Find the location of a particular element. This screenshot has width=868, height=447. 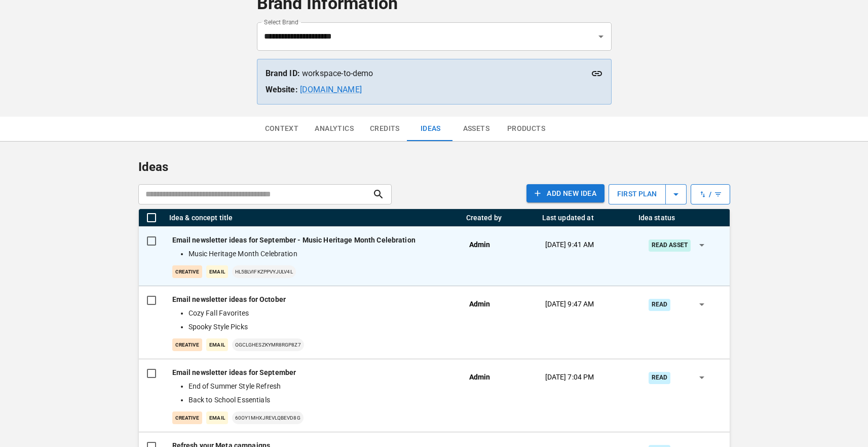

p: Email newsletter ideas for October is located at coordinates (313, 299).